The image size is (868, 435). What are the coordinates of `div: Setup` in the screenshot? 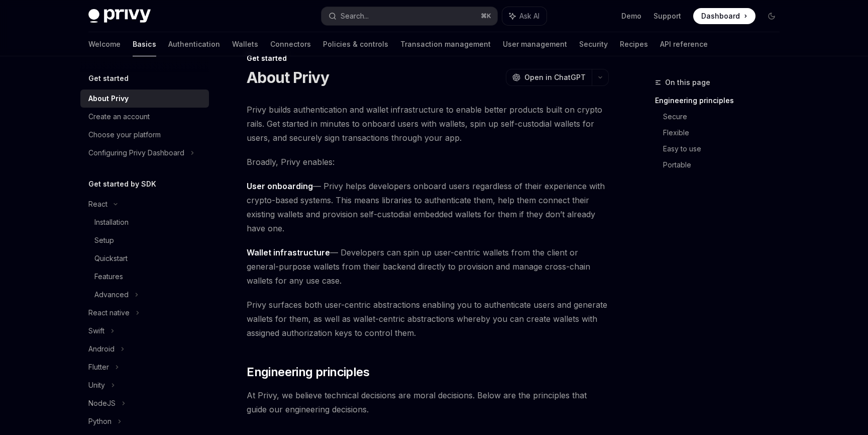 It's located at (104, 240).